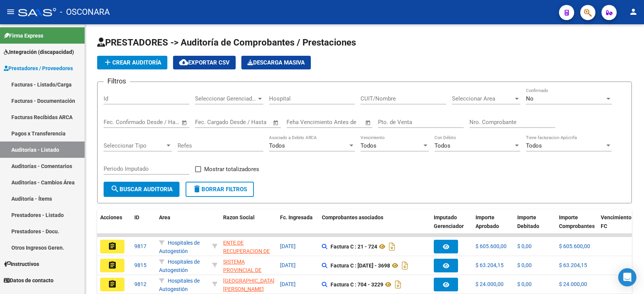 This screenshot has height=294, width=644. What do you see at coordinates (249, 265) in the screenshot?
I see `div: - 30691822849` at bounding box center [249, 265].